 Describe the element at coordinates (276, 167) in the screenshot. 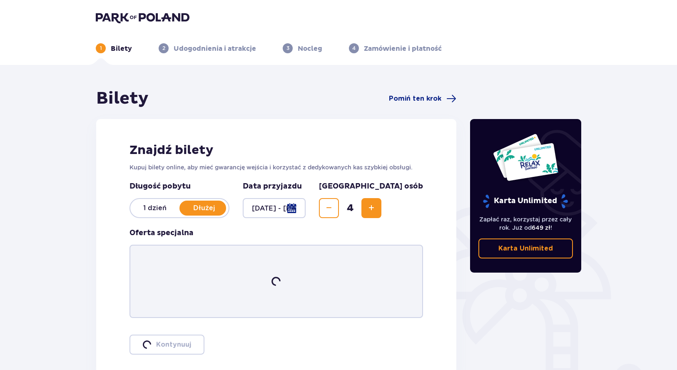

I see `p: Kupuj bilety online, aby mieć gwarancję wejścia i korzystać z dedykowanych kas szybkiej obsługi.` at that location.